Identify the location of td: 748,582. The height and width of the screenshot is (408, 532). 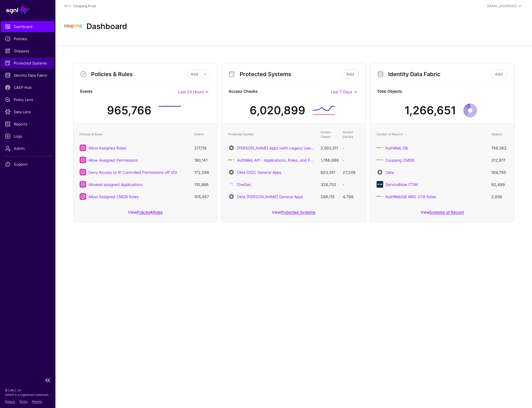
(499, 148).